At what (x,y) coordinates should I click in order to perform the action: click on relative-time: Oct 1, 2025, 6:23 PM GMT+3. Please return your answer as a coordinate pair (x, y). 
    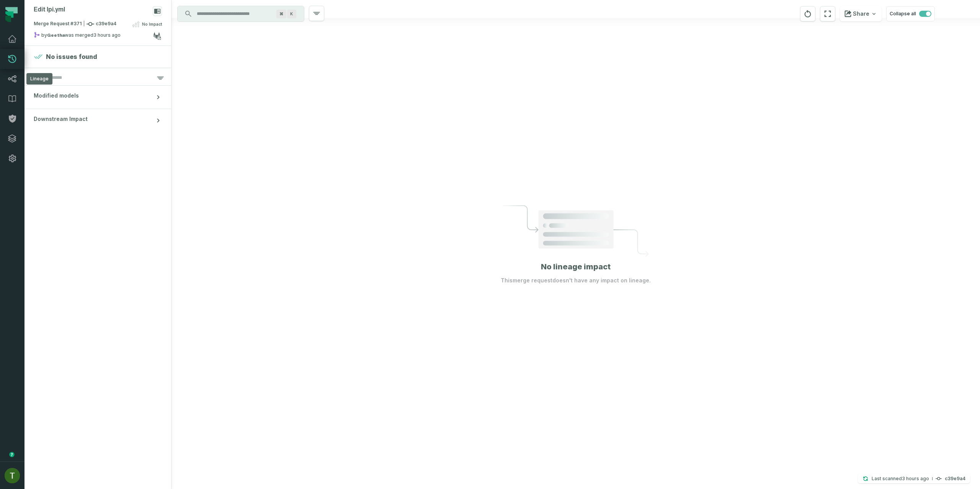
    Looking at the image, I should click on (106, 35).